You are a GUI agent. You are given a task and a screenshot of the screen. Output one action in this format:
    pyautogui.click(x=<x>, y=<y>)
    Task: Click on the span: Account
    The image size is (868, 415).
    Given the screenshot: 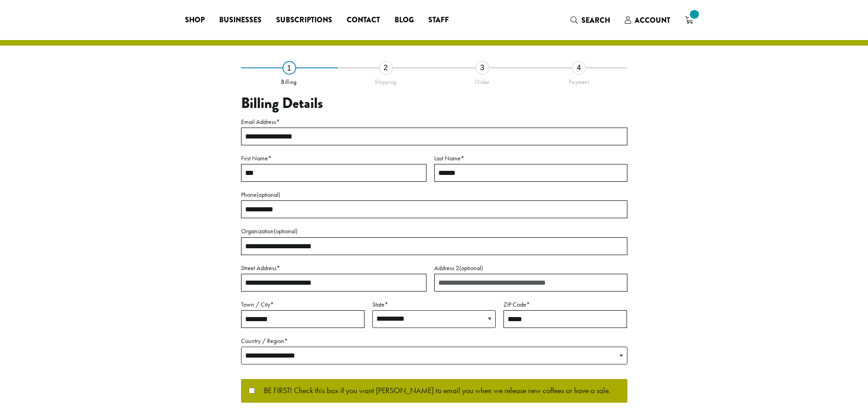 What is the action you would take?
    pyautogui.click(x=652, y=20)
    